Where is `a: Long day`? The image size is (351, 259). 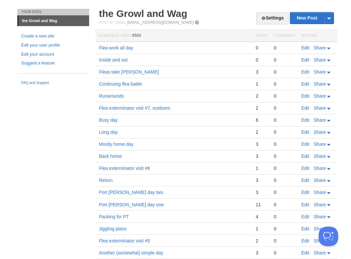
a: Long day is located at coordinates (108, 132).